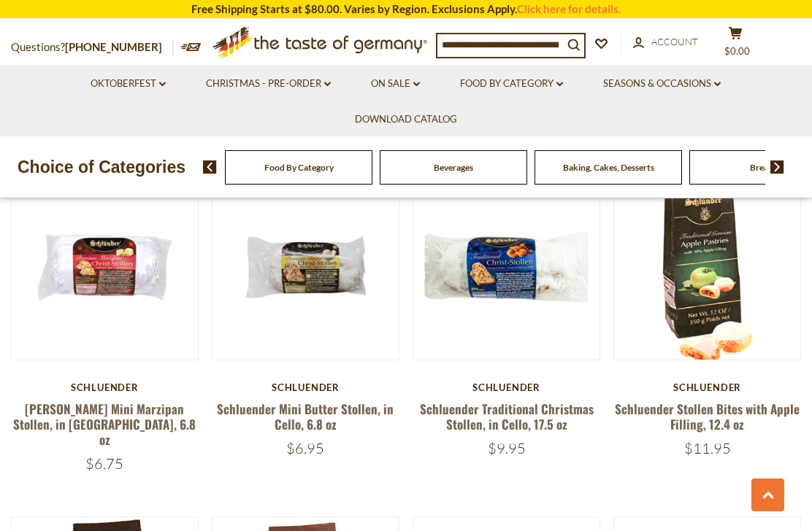  I want to click on a: On Sale, so click(395, 84).